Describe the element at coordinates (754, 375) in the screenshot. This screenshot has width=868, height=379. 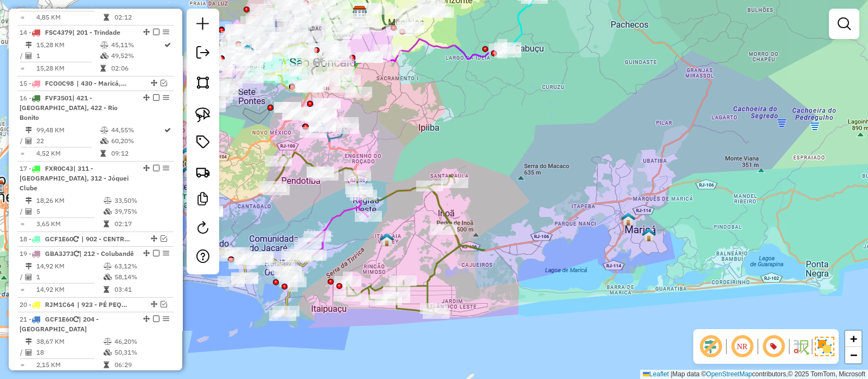
I see `div: Map data © contributors,© 2025 TomTom, Microsoft` at that location.